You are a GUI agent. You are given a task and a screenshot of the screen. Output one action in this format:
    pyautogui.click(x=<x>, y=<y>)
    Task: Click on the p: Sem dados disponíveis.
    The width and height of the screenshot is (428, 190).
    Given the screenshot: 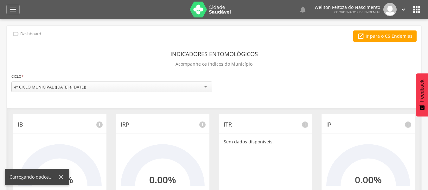 What is the action you would take?
    pyautogui.click(x=265, y=142)
    